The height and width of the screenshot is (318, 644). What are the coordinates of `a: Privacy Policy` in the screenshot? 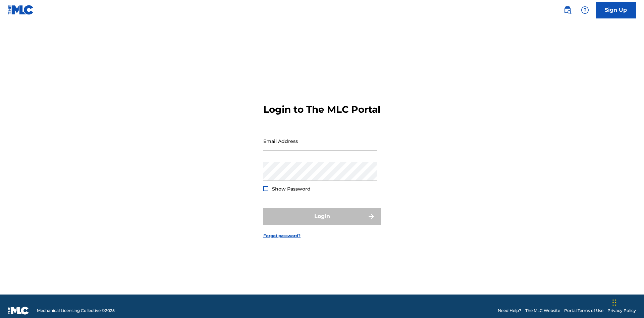 It's located at (622, 310).